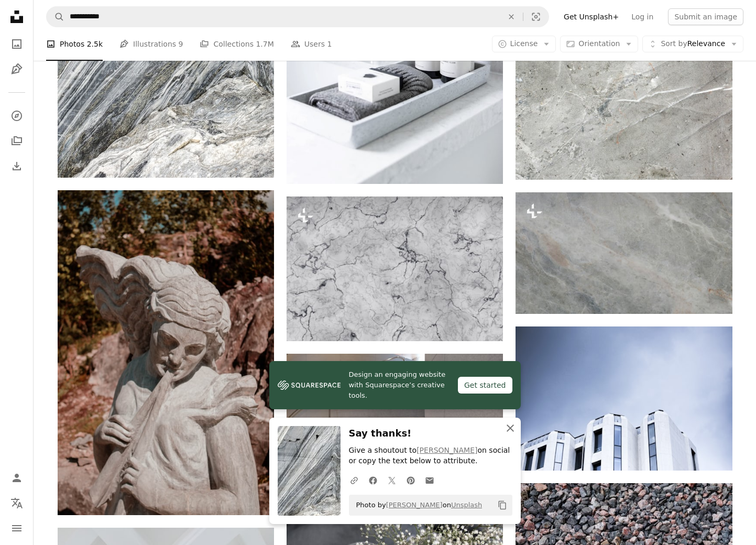  Describe the element at coordinates (693, 44) in the screenshot. I see `span: Relevance` at that location.